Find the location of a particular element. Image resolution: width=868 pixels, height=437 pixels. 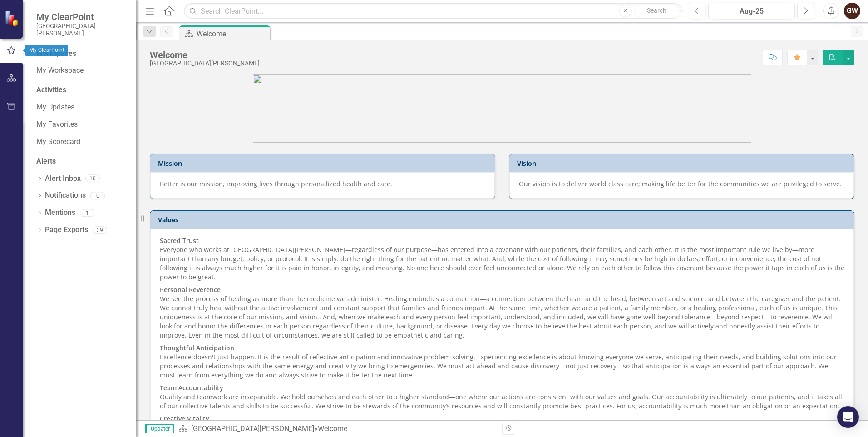

img: SJRMC%20new%20logo%203.jpg is located at coordinates (502, 108).